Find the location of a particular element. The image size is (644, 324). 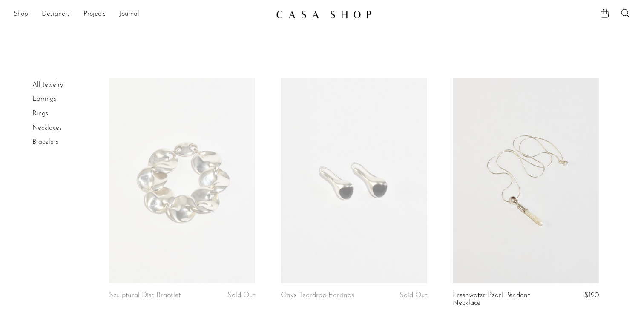

a: Freshwater Pearl Pendant Necklace is located at coordinates (501, 300).